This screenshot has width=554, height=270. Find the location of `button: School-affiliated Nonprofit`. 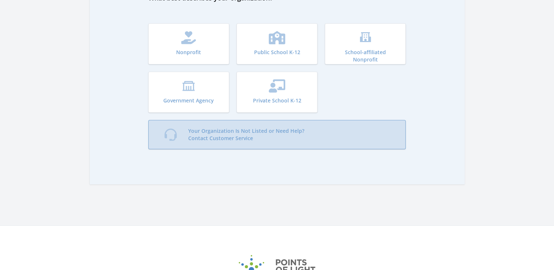

button: School-affiliated Nonprofit is located at coordinates (365, 44).